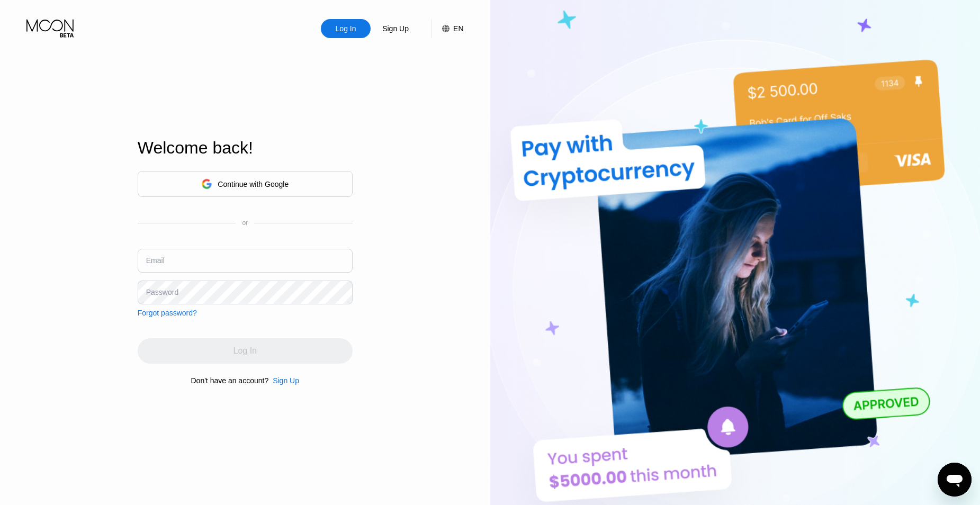 The image size is (980, 505). Describe the element at coordinates (346, 29) in the screenshot. I see `div: Log In` at that location.